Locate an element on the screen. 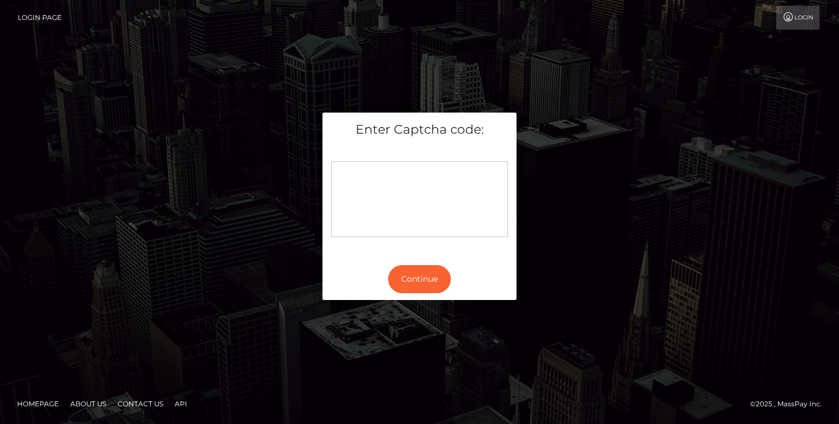  a: Login Page is located at coordinates (39, 18).